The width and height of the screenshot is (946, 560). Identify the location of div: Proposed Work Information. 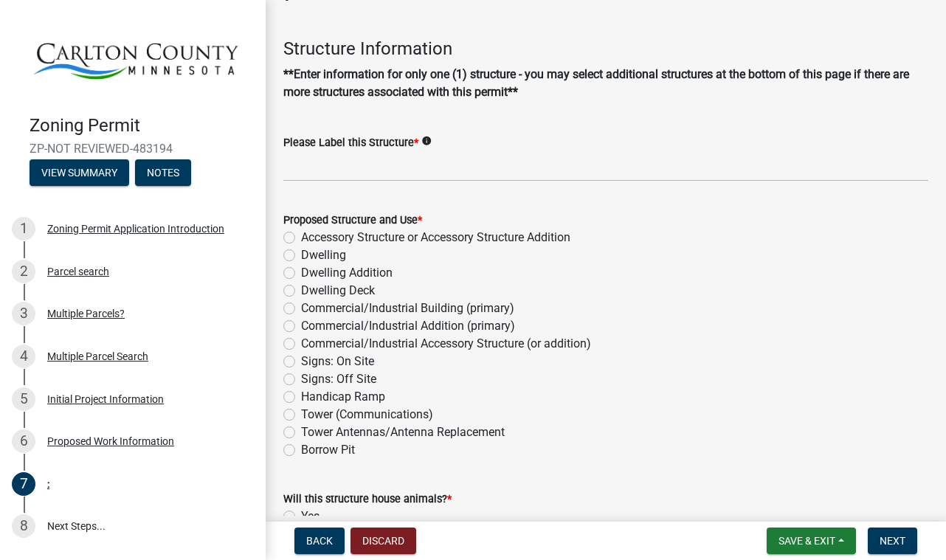
(111, 441).